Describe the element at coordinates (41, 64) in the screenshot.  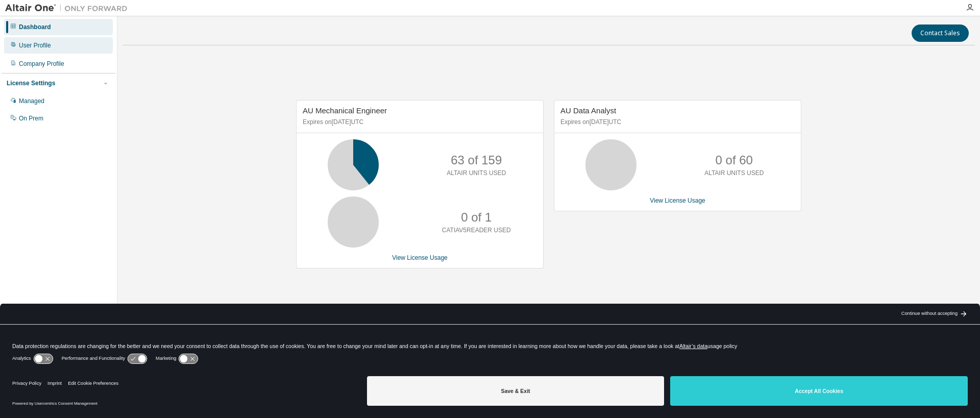
I see `div: Company Profile` at that location.